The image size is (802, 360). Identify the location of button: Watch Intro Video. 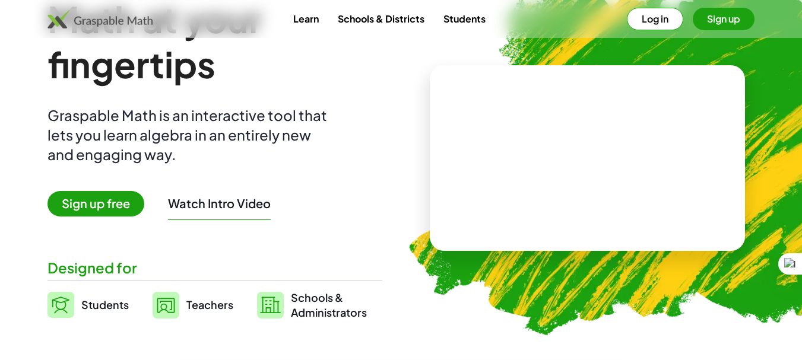
(219, 204).